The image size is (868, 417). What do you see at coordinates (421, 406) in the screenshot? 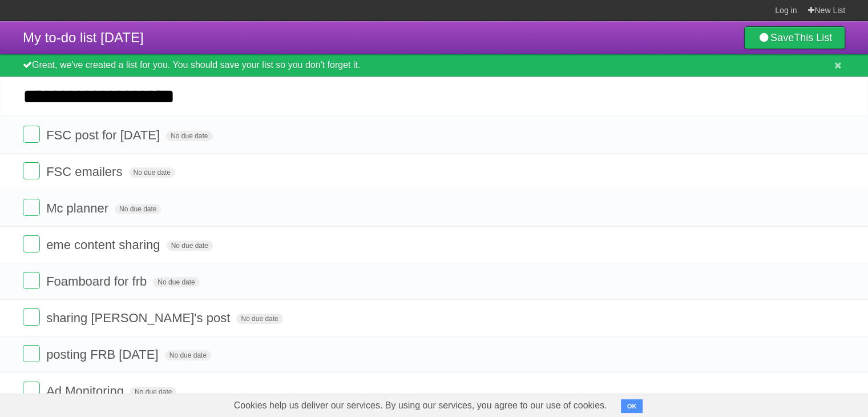
I see `span: Cookies help us deliver our services. By using our services, you agree to our use of cookies.` at bounding box center [421, 406].